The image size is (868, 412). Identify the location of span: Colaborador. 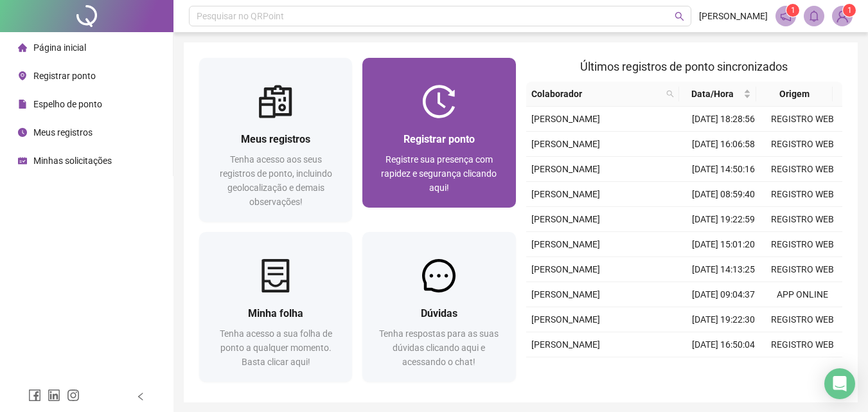
(596, 94).